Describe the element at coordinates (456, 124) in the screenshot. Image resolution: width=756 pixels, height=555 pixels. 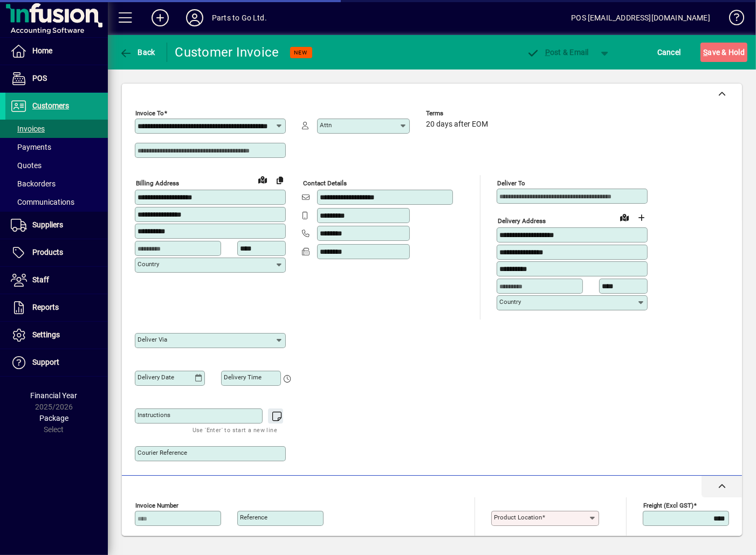
I see `span: 20 days after EOM` at that location.